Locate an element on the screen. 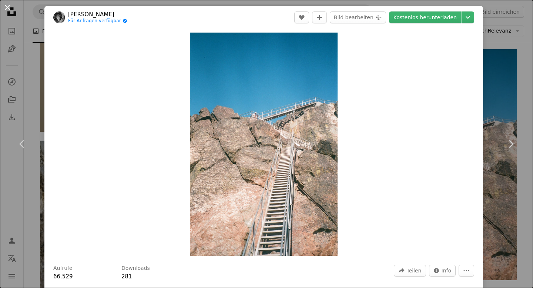  a: Kostenlos herunterladen is located at coordinates (425, 17).